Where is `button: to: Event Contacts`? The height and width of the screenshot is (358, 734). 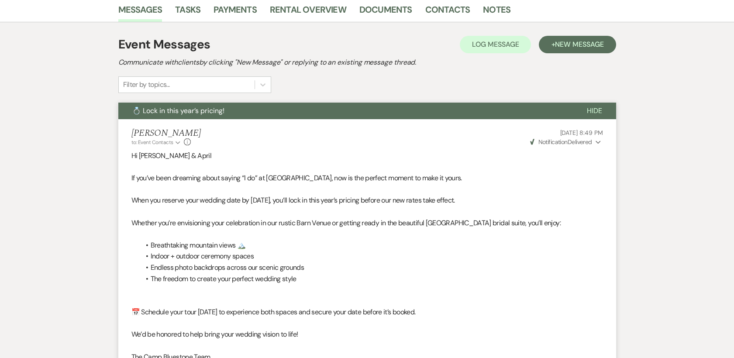 button: to: Event Contacts is located at coordinates (156, 142).